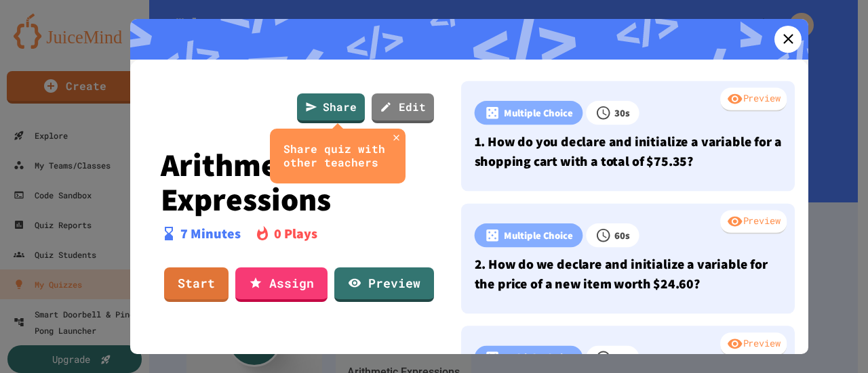  Describe the element at coordinates (211, 234) in the screenshot. I see `p: 7 Minutes` at that location.